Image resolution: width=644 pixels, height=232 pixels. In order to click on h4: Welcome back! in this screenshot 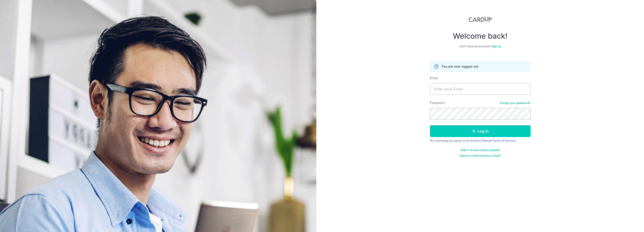, I will do `click(480, 36)`.